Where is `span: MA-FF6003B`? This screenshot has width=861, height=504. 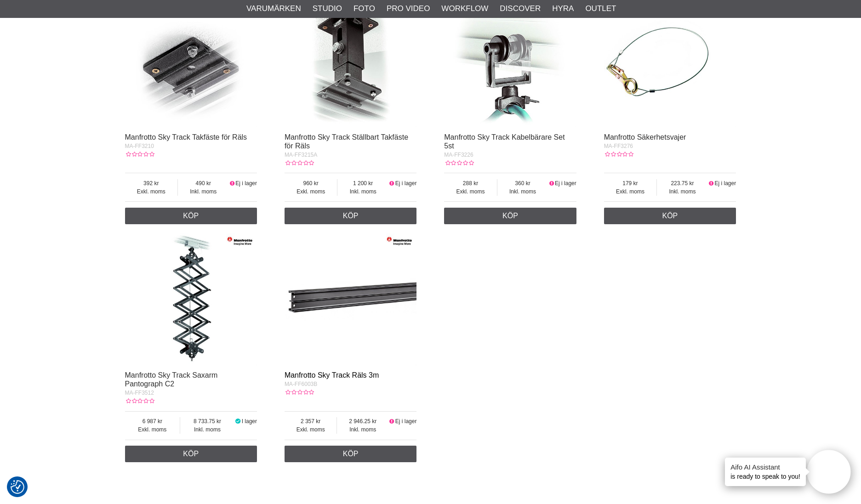
span: MA-FF6003B is located at coordinates (301, 384).